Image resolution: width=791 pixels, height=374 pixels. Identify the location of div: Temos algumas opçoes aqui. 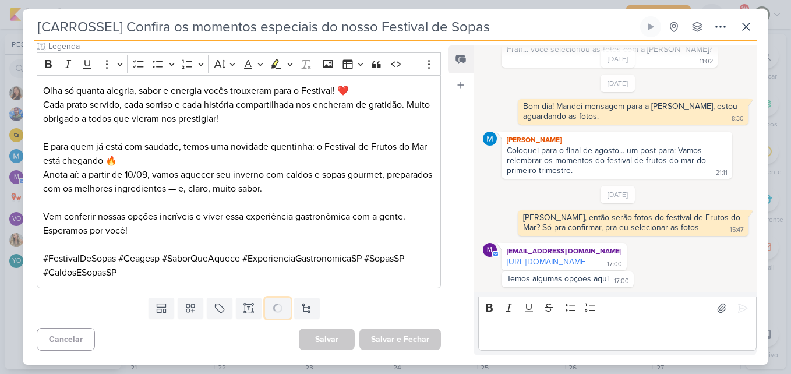
(558, 278).